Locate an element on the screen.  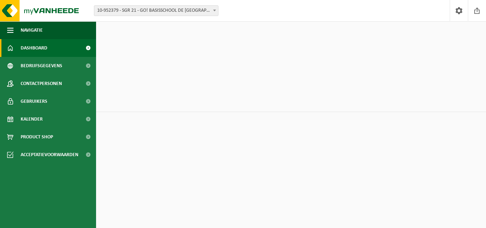
span: Contactpersonen is located at coordinates (41, 84).